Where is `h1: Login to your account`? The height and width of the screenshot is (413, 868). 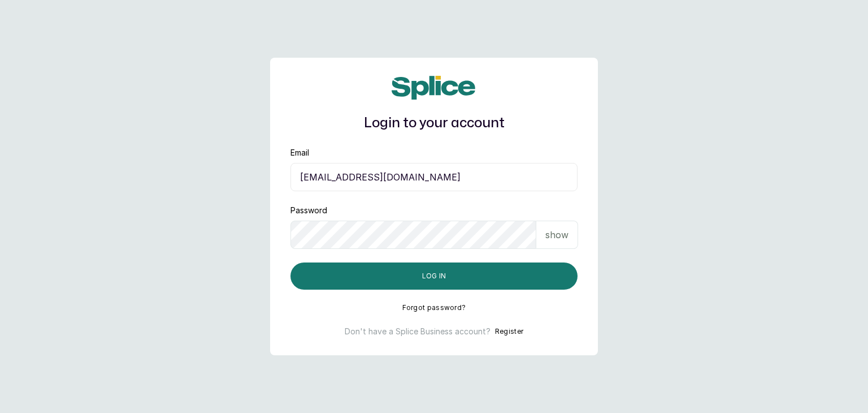 h1: Login to your account is located at coordinates (434, 123).